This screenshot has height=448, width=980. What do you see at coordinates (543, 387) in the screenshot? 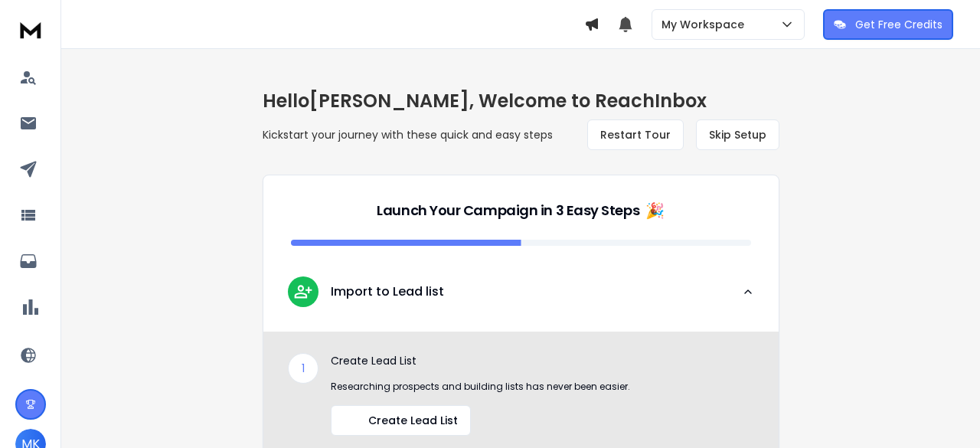
I see `p: Researching prospects and building lists has never been easier.` at bounding box center [543, 387].